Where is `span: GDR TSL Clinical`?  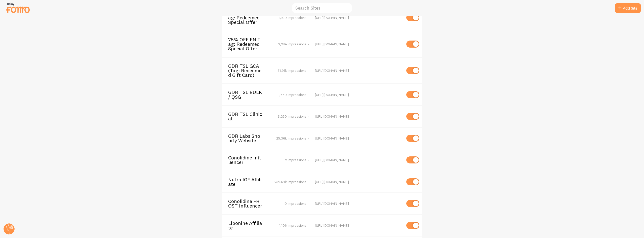
span: GDR TSL Clinical is located at coordinates (248, 117).